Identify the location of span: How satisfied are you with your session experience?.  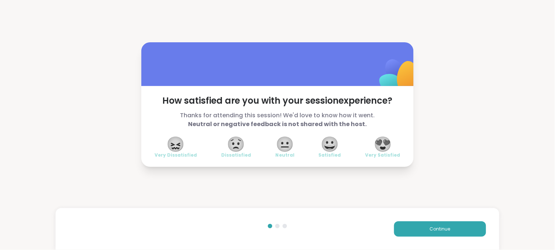
(277, 101).